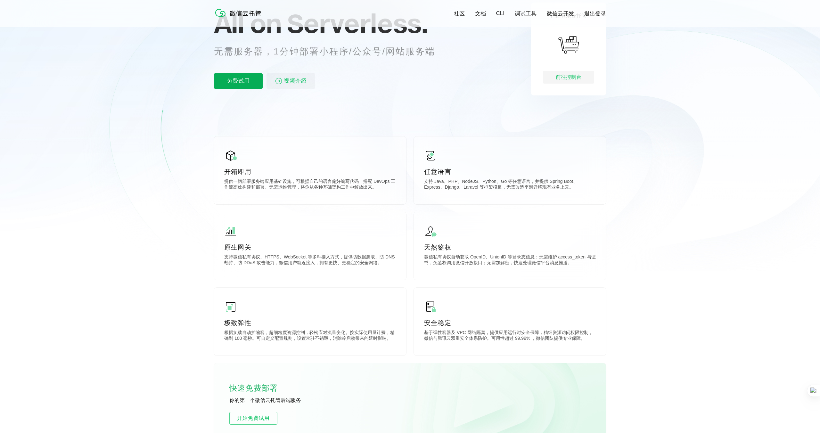 This screenshot has height=433, width=820. What do you see at coordinates (310, 261) in the screenshot?
I see `p: 支持微信私有协议、HTTPS、WebSocket 等多种接入方式，提供防数据爬取、防 DNS 劫持、防 DDoS 攻击能力，微信用户就近接入，拥有更快、更稳定的安全网络。` at bounding box center [310, 261].